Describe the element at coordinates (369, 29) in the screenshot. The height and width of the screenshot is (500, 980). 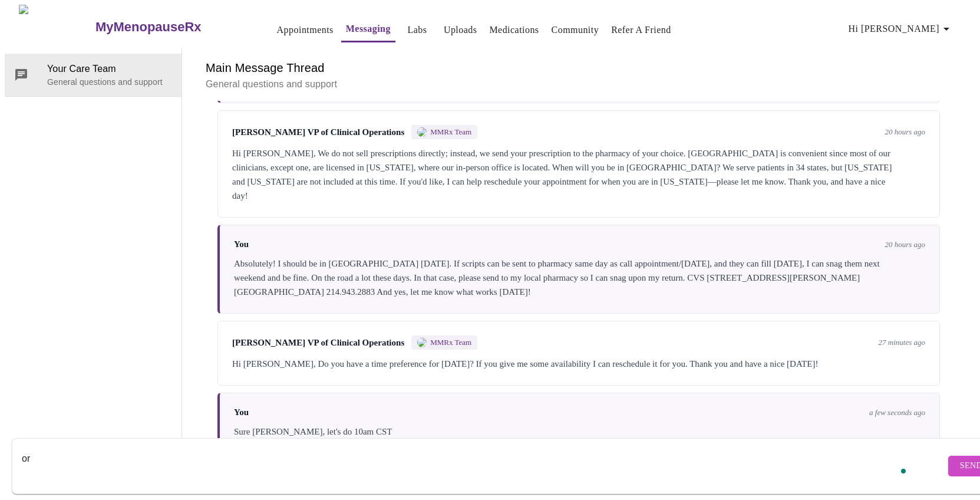
I see `a: Messaging` at that location.